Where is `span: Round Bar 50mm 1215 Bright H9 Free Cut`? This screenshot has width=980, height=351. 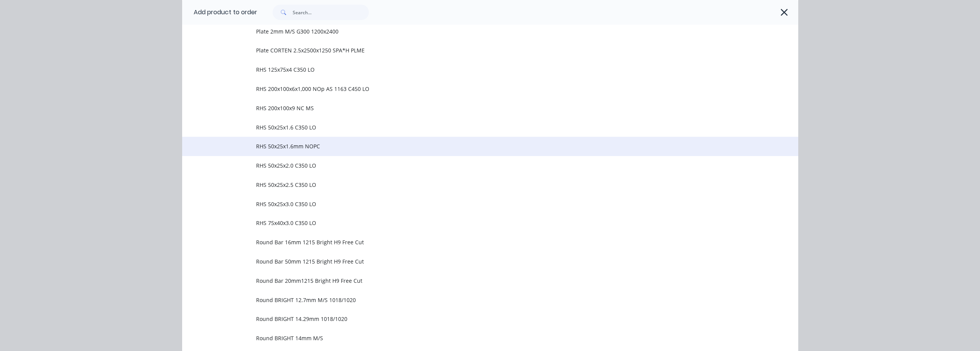 span: Round Bar 50mm 1215 Bright H9 Free Cut is located at coordinates (473, 261).